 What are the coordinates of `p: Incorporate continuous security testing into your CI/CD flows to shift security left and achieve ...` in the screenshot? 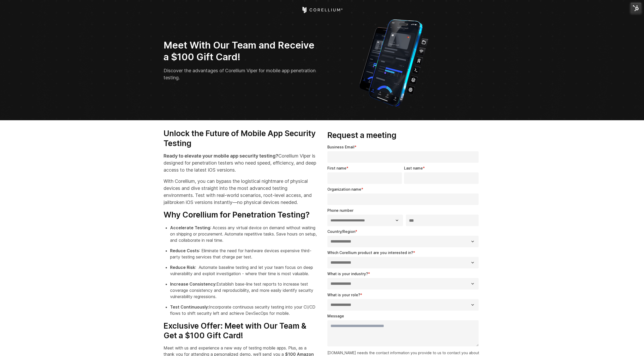 It's located at (243, 310).